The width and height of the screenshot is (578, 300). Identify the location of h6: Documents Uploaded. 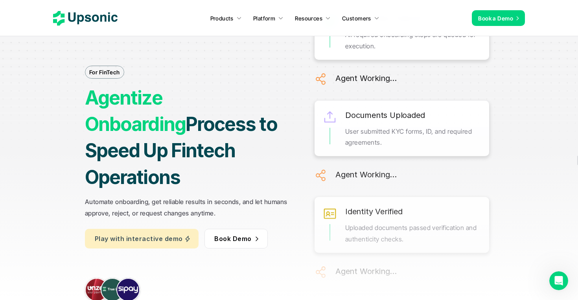
(385, 115).